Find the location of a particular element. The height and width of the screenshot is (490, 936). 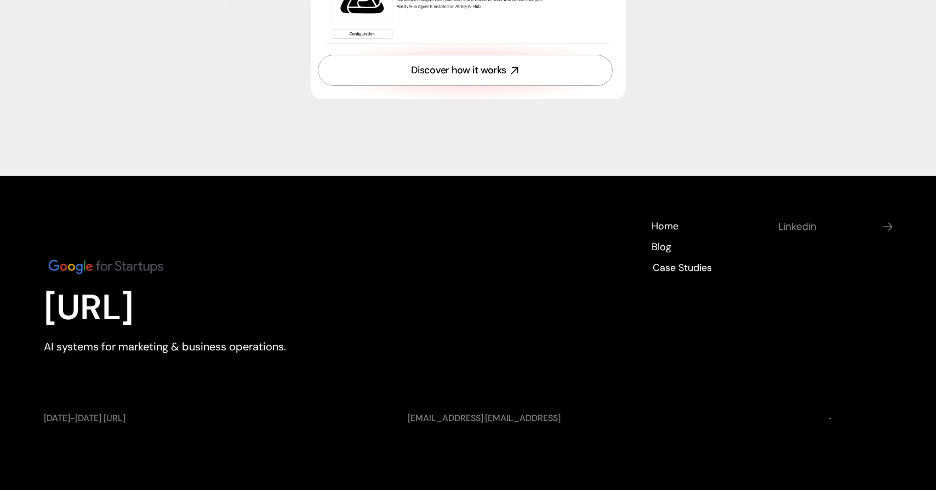

a: Blog is located at coordinates (661, 246).